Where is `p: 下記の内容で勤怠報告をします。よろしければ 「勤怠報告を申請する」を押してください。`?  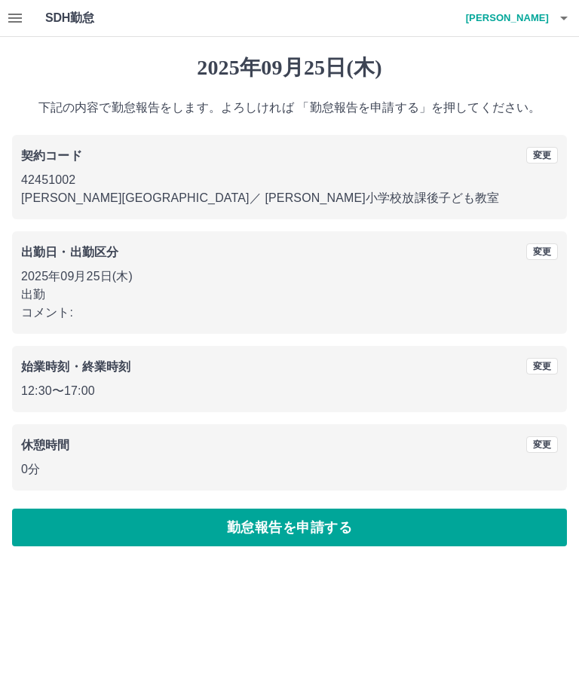
p: 下記の内容で勤怠報告をします。よろしければ 「勤怠報告を申請する」を押してください。 is located at coordinates (289, 108).